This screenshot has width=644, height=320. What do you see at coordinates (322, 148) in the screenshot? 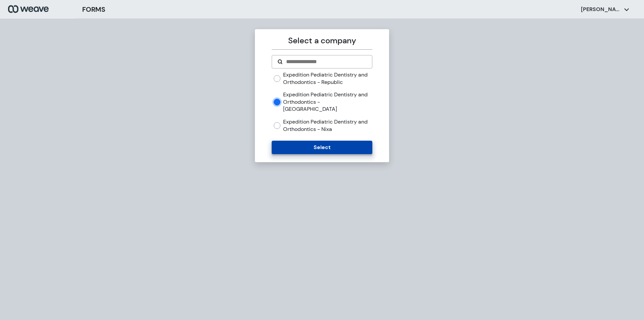
I see `button: Select` at bounding box center [322, 148].